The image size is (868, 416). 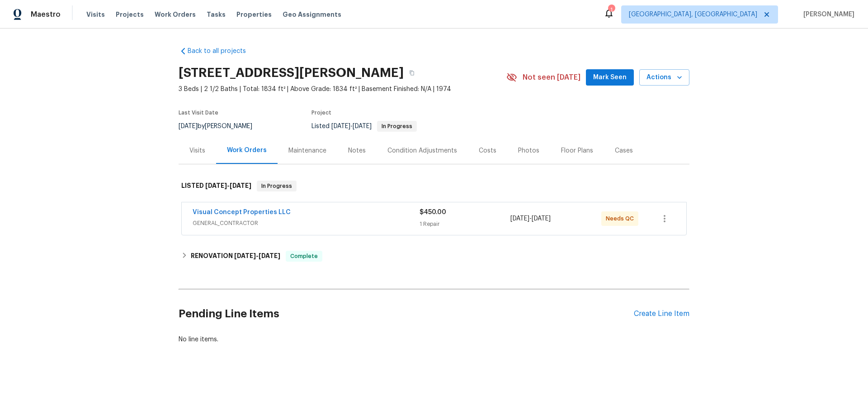 What do you see at coordinates (254, 14) in the screenshot?
I see `span: Properties` at bounding box center [254, 14].